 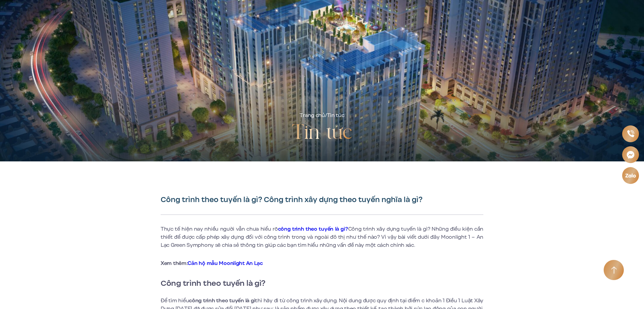 I want to click on a: công trình theo tuyến là gì?, so click(x=313, y=229).